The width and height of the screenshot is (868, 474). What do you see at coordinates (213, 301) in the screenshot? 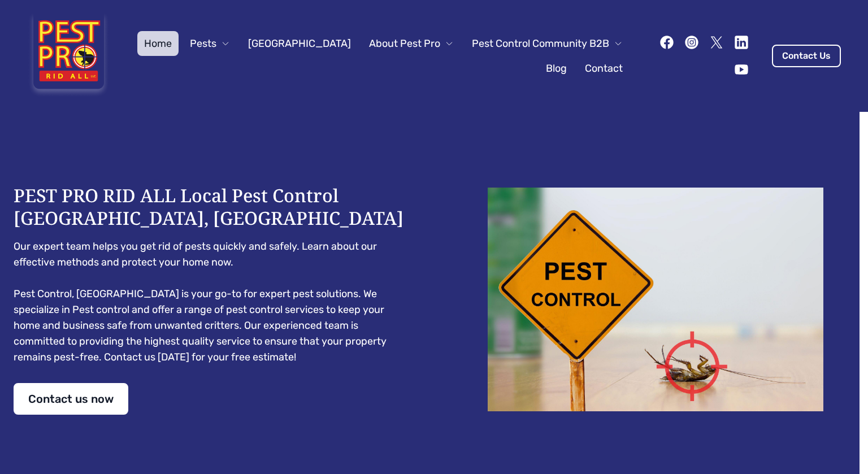
I see `pre: Our expert team helps you get rid of pests quickly and safely. Learn about our effective methods ...` at bounding box center [213, 301].